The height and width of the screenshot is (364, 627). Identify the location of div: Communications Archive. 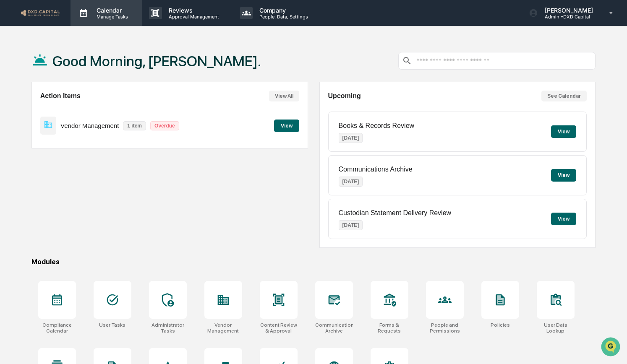
(334, 328).